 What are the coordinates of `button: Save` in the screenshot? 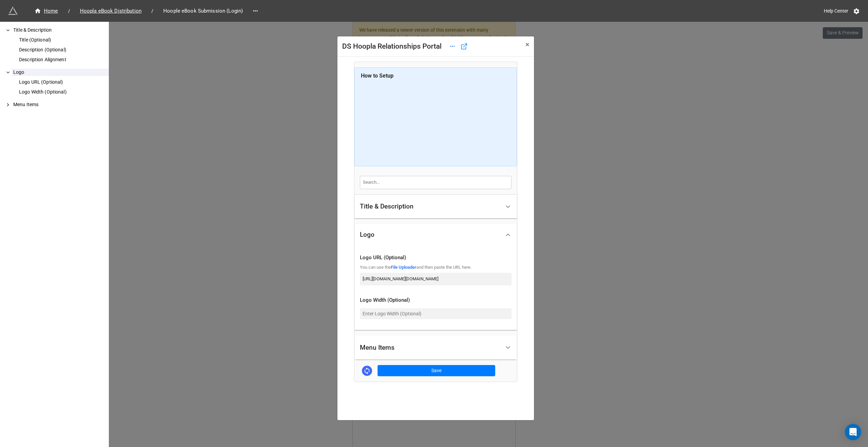 It's located at (437, 371).